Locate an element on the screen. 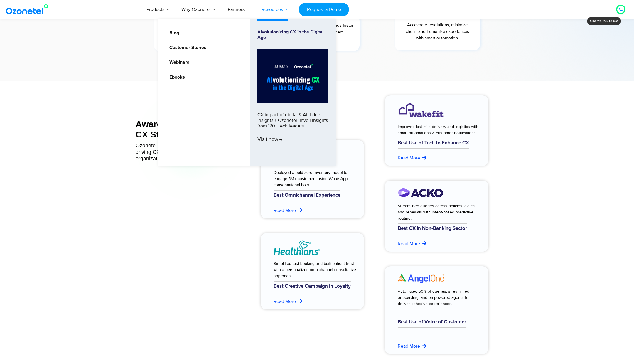  a: Customer Stories is located at coordinates (186, 47).